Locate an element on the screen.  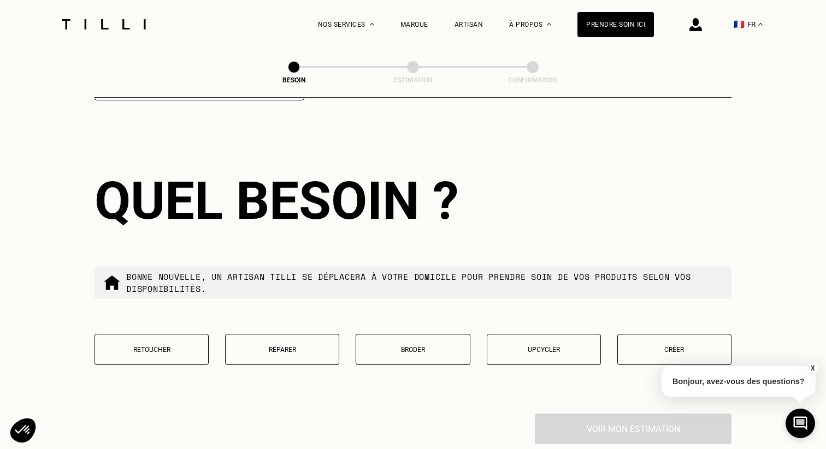
img: Menu déroulant is located at coordinates (372, 24).